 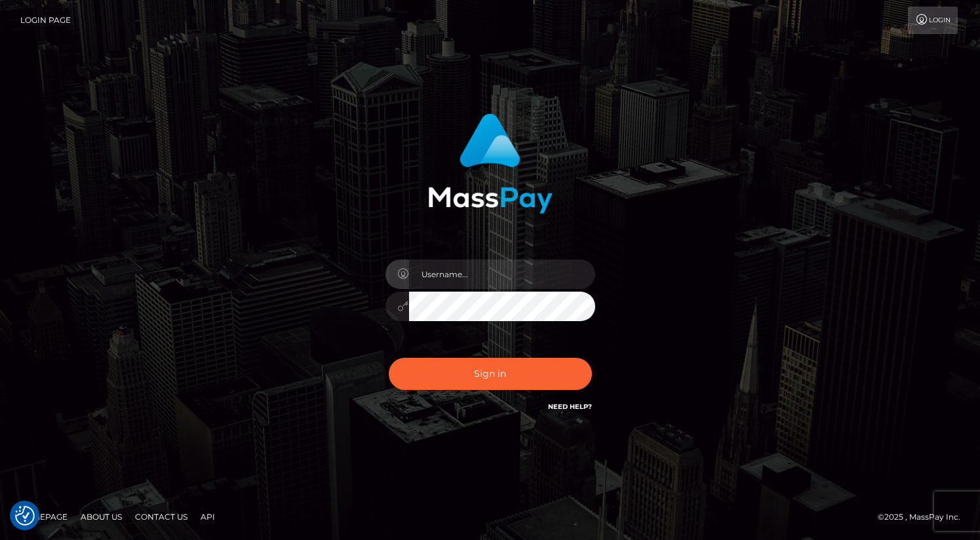 I want to click on img: MassPay Login, so click(x=490, y=163).